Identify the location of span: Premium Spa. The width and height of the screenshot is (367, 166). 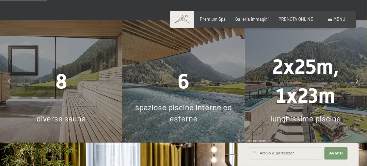
(213, 19).